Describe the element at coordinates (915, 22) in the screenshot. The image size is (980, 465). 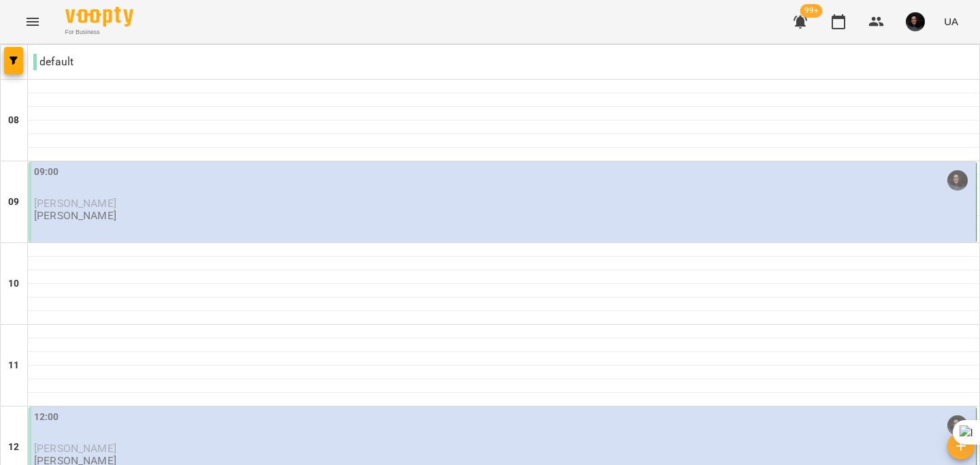
I see `img: 3b3145ad26fe4813cc7227c6ce1adc1c.jpg` at that location.